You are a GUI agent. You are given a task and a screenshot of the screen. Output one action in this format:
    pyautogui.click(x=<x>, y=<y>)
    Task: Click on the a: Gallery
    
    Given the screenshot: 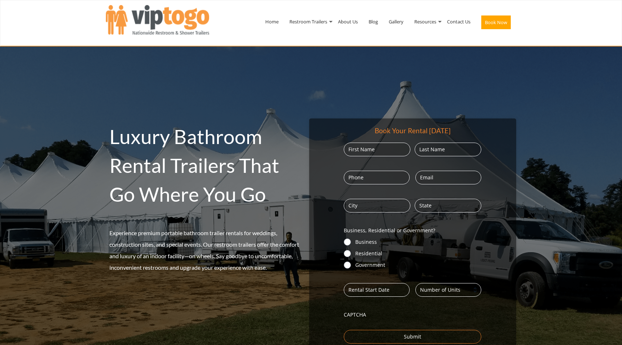 What is the action you would take?
    pyautogui.click(x=396, y=22)
    